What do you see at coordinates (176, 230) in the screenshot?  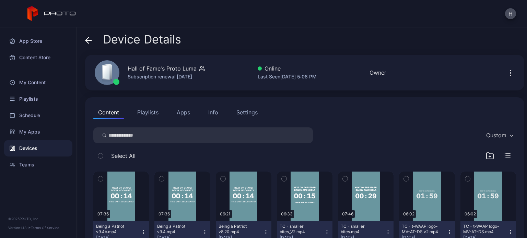 I see `div: Being a Patriot v9.4.mp4` at bounding box center [176, 230].